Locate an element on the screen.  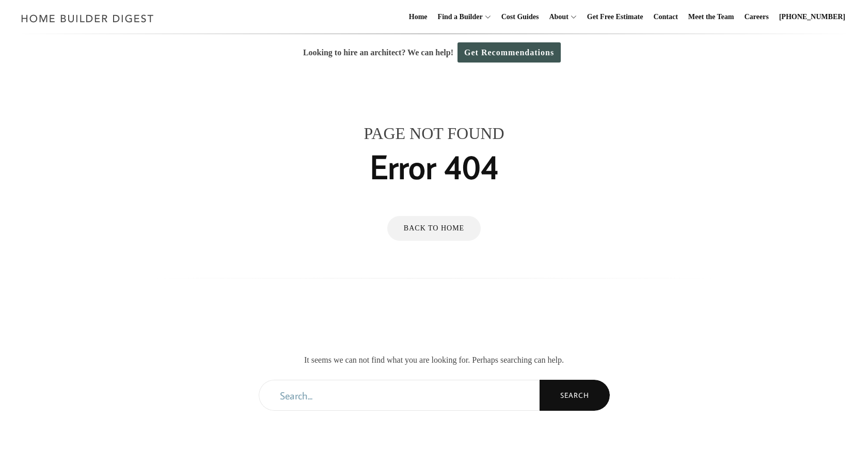
a: About is located at coordinates (556, 17).